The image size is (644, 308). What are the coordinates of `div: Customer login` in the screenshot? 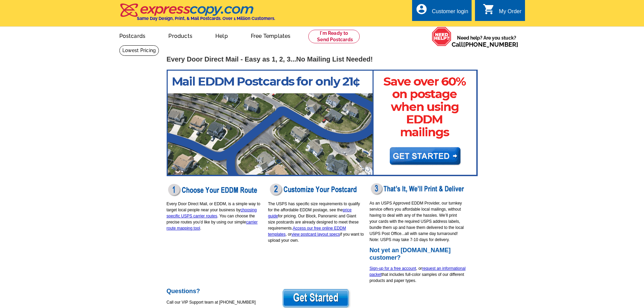 It's located at (450, 13).